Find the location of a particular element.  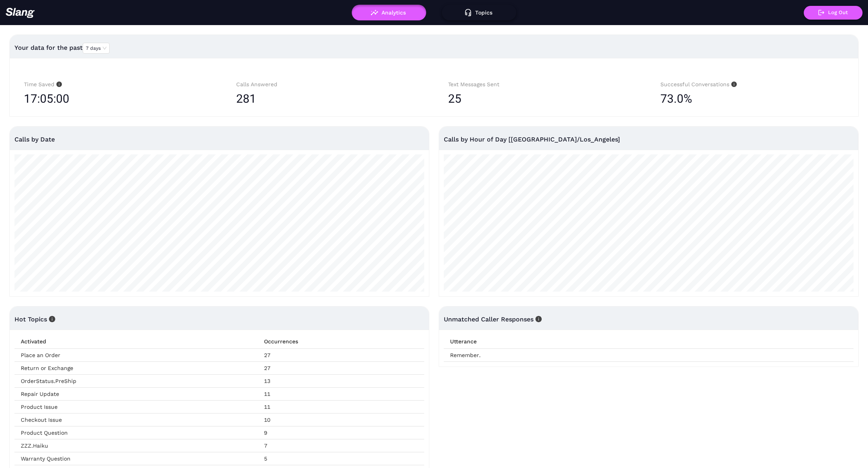

span: Hot Topics is located at coordinates (35, 319).